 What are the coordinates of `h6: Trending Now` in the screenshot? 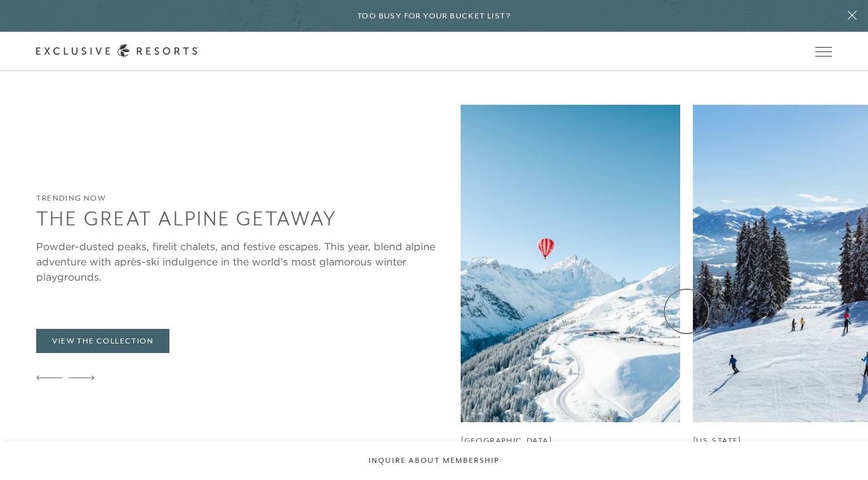 It's located at (242, 198).